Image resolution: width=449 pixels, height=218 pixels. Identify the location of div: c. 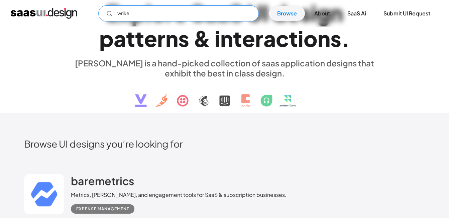
(282, 38).